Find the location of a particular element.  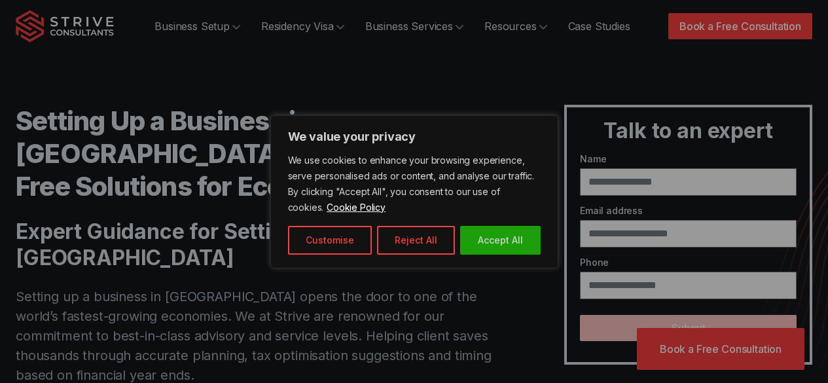

p: We use cookies to enhance your browsing experience, serve personalised ads or content, and analys... is located at coordinates (414, 184).